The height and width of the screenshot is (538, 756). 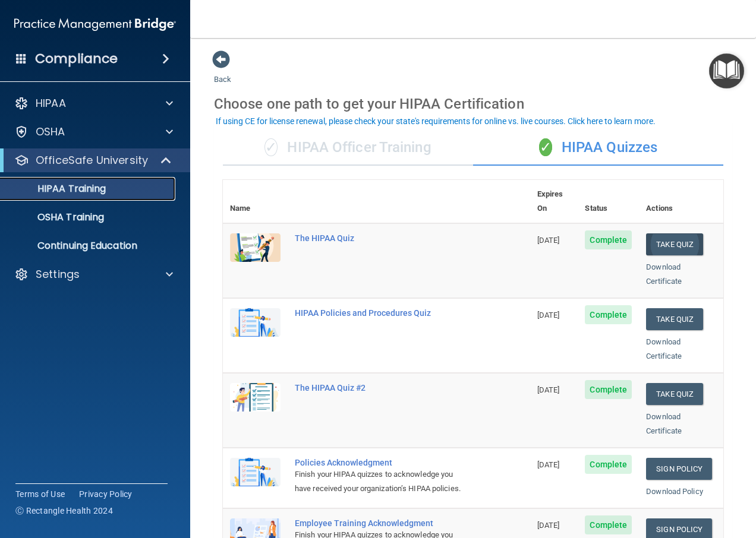 I want to click on h4: Compliance, so click(x=76, y=59).